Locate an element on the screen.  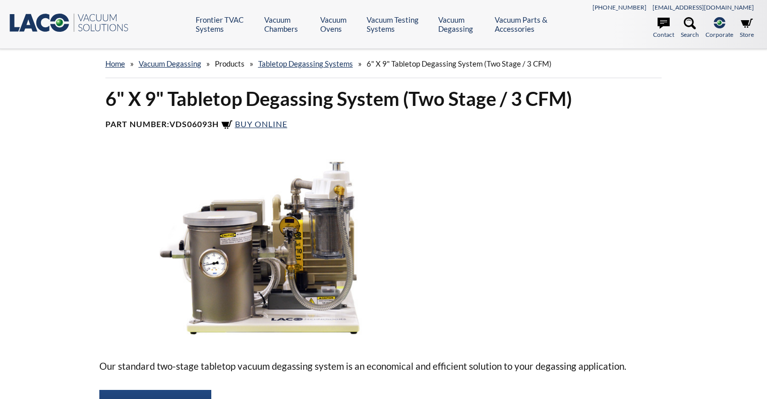
span: Buy Online is located at coordinates (261, 123).